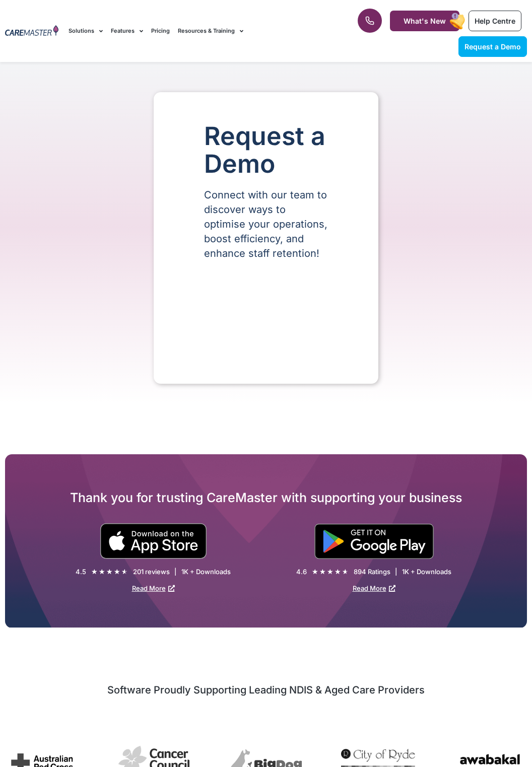 The image size is (532, 767). I want to click on a: Help Centre, so click(494, 20).